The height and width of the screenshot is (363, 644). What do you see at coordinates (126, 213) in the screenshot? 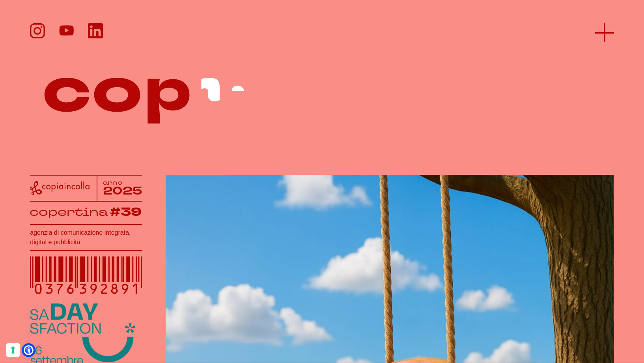
I see `tspan: #39` at bounding box center [126, 213].